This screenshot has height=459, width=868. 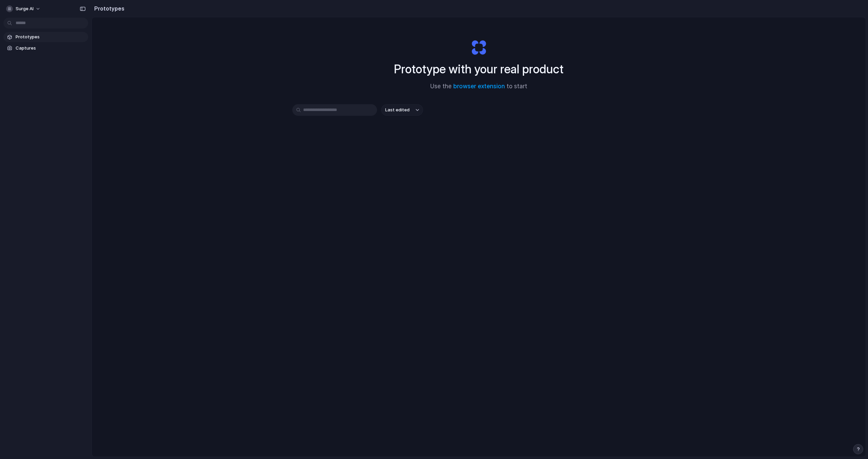 What do you see at coordinates (479, 87) in the screenshot?
I see `span: Use the to start` at bounding box center [479, 87].